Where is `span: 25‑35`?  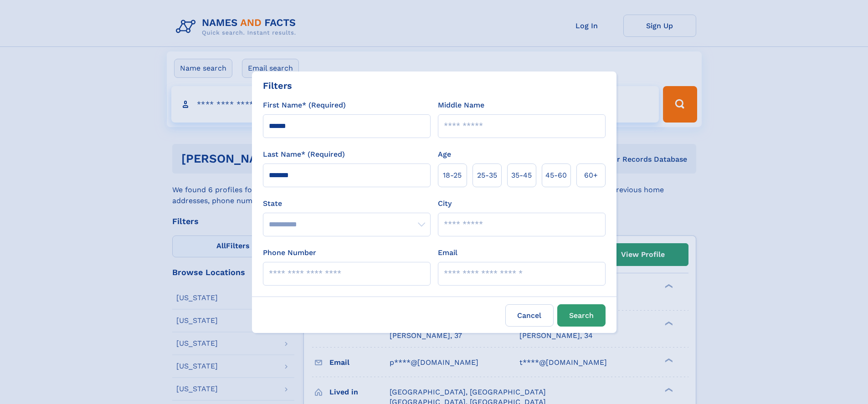 span: 25‑35 is located at coordinates (487, 175).